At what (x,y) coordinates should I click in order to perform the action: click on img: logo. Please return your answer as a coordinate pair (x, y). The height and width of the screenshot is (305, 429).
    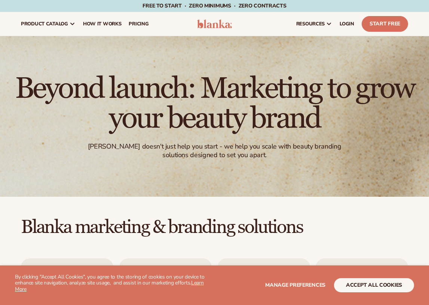
    Looking at the image, I should click on (214, 24).